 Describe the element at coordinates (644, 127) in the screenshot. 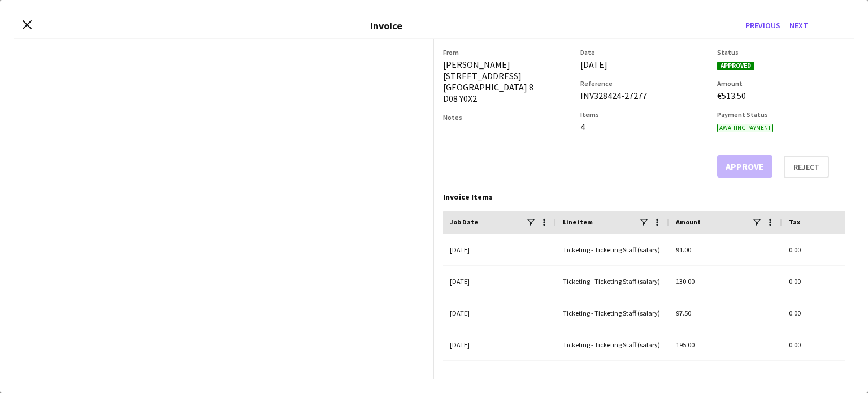

I see `div: 4` at that location.